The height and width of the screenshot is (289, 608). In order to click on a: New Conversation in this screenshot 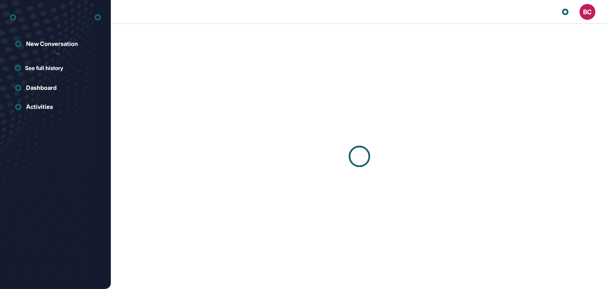, I will do `click(55, 44)`.